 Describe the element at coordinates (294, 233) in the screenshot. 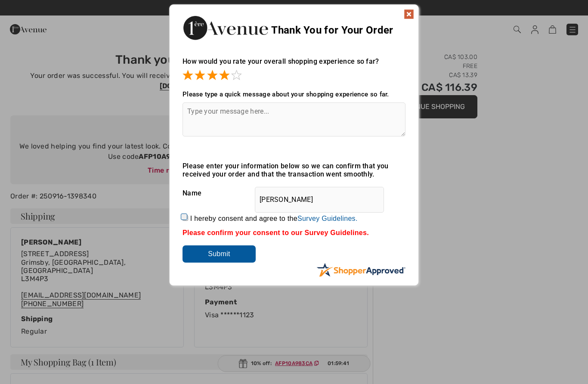

I see `div: Please confirm your consent to our Survey Guidelines.` at that location.